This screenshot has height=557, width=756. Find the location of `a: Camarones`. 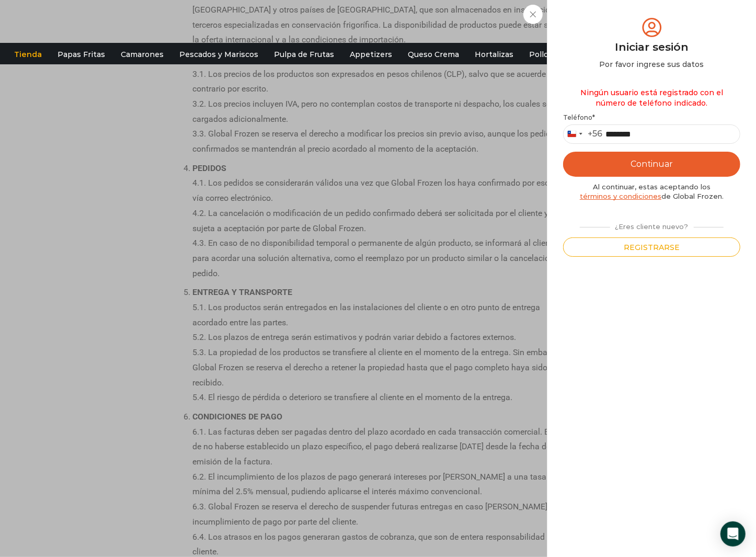

a: Camarones is located at coordinates (142, 54).